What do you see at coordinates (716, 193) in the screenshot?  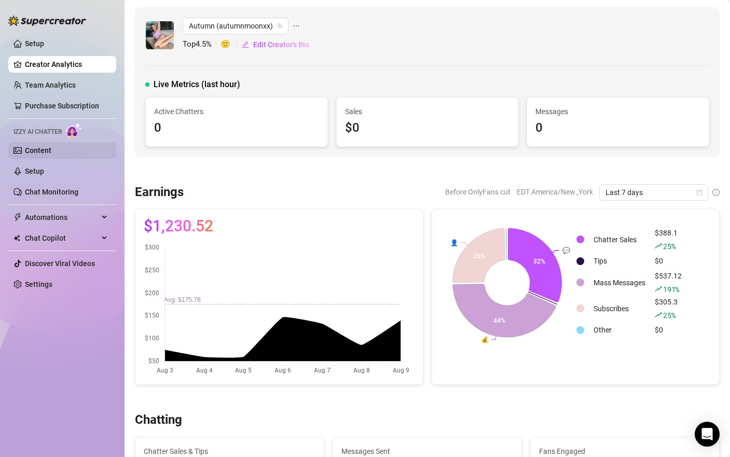 I see `span: info-circle` at bounding box center [716, 193].